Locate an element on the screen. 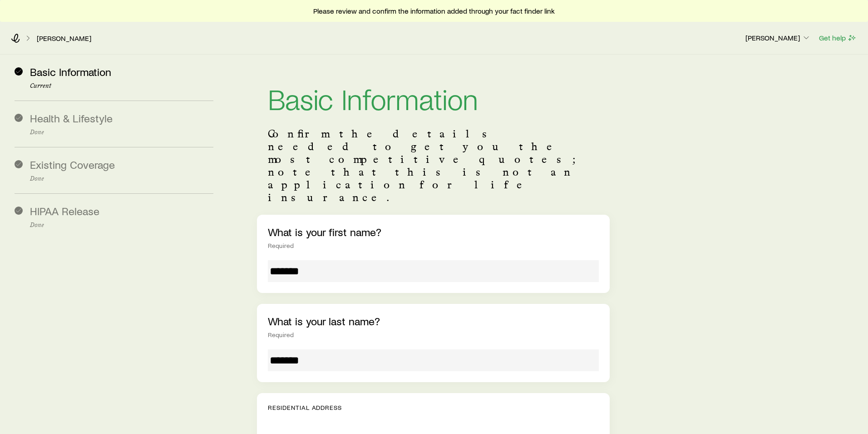 The image size is (868, 434). button: Get help is located at coordinates (837, 37).